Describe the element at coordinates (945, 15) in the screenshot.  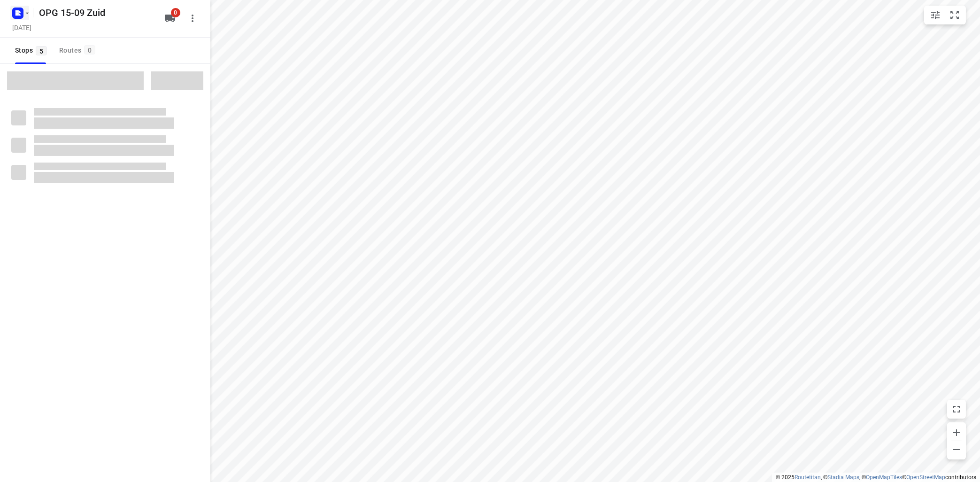
I see `div: small contained button group` at that location.